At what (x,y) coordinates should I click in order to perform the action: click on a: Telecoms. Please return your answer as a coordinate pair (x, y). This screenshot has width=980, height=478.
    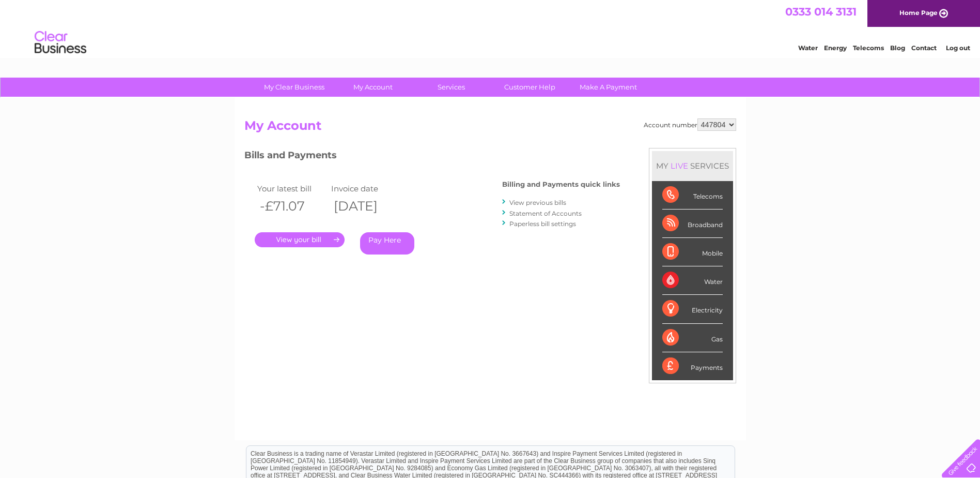
    Looking at the image, I should click on (869, 47).